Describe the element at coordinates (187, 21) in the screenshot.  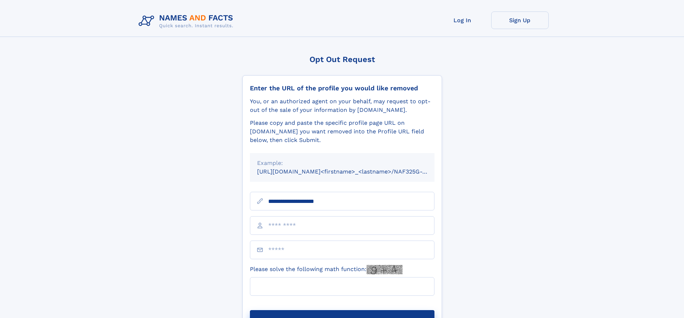
I see `img: Logo Names and Facts` at that location.